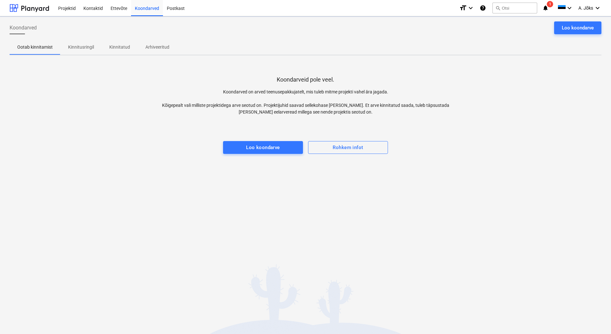  What do you see at coordinates (306, 102) in the screenshot?
I see `p: Koondarved on arved teenusepakkujatelt, mis tuleb mitme projekti vahel ära jagada. Kõigepealt val...` at bounding box center [306, 102].